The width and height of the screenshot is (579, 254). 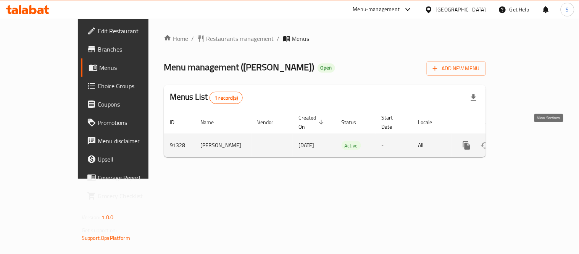 What do you see at coordinates (99, 230) in the screenshot?
I see `span: Get support on:` at bounding box center [99, 230].